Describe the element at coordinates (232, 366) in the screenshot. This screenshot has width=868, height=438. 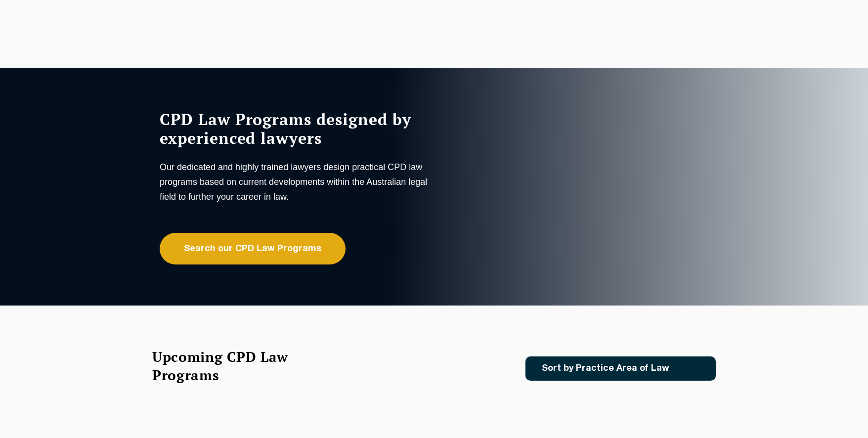
I see `h2: Upcoming CPD Law Programs` at that location.